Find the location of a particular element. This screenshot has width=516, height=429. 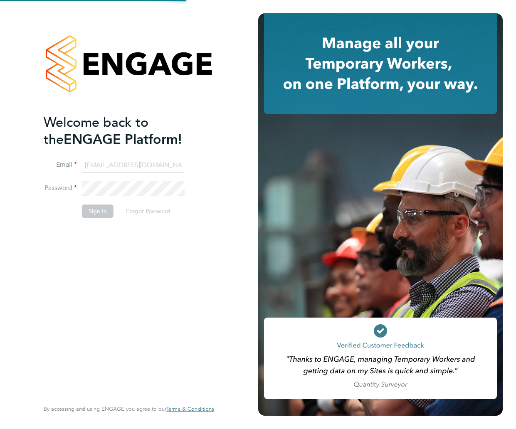

h2: ENGAGE Platform! is located at coordinates (125, 131).